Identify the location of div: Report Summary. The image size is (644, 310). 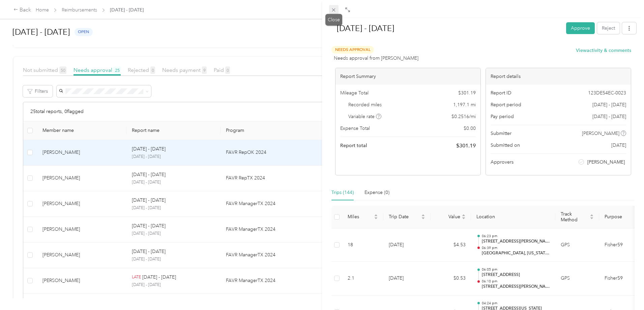
(408, 76).